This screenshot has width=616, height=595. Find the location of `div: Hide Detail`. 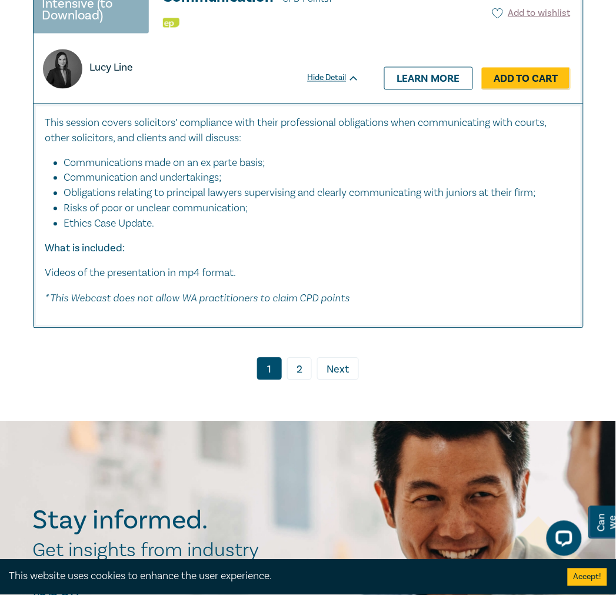

div: Hide Detail is located at coordinates (340, 78).